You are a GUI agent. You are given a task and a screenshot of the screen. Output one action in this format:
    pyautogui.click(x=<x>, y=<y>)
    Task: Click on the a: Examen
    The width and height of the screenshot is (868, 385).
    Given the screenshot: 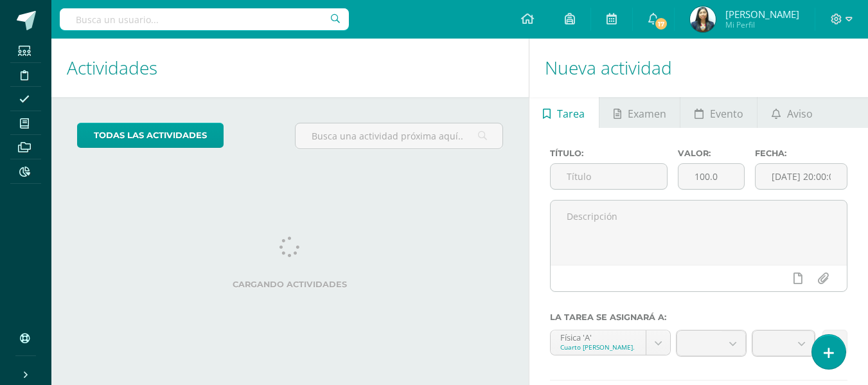 What is the action you would take?
    pyautogui.click(x=639, y=113)
    